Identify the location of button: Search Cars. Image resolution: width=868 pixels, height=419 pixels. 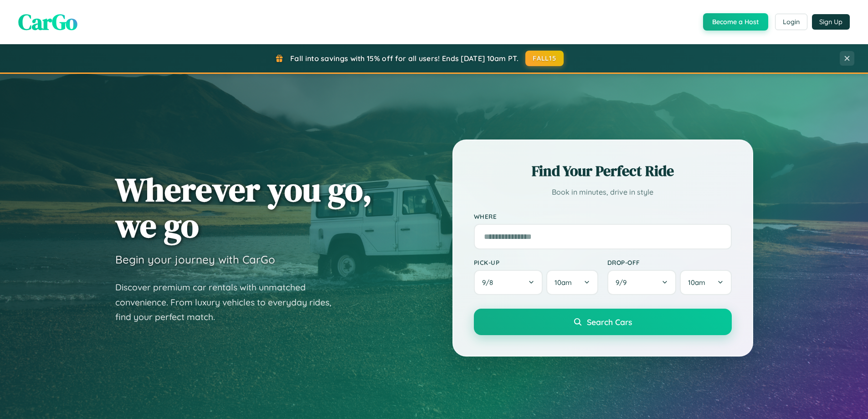
(603, 322).